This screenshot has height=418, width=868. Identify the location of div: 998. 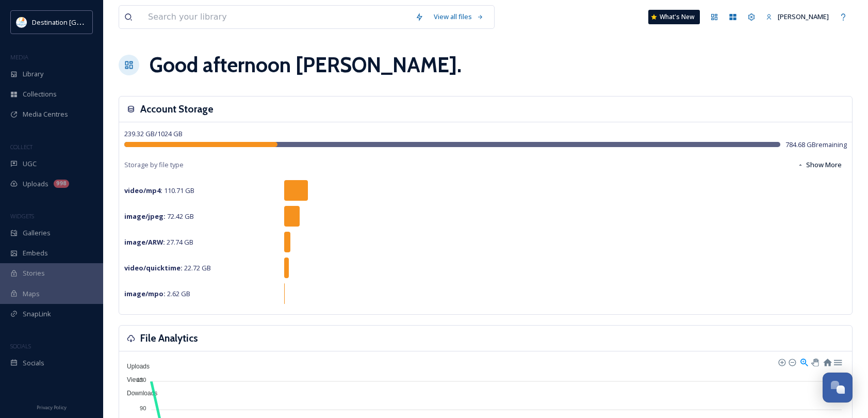
(62, 184).